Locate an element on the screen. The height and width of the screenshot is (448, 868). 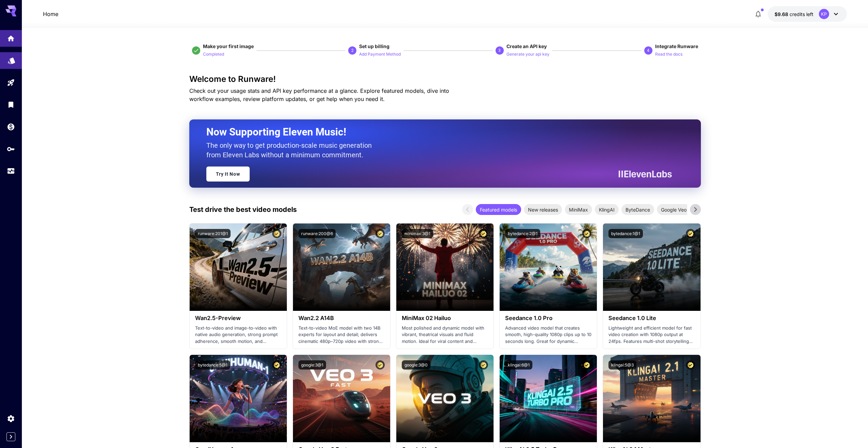
p: 2 is located at coordinates (353, 51).